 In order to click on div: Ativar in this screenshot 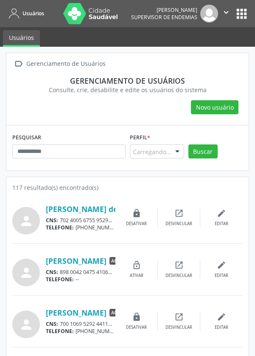, I will do `click(137, 276)`.